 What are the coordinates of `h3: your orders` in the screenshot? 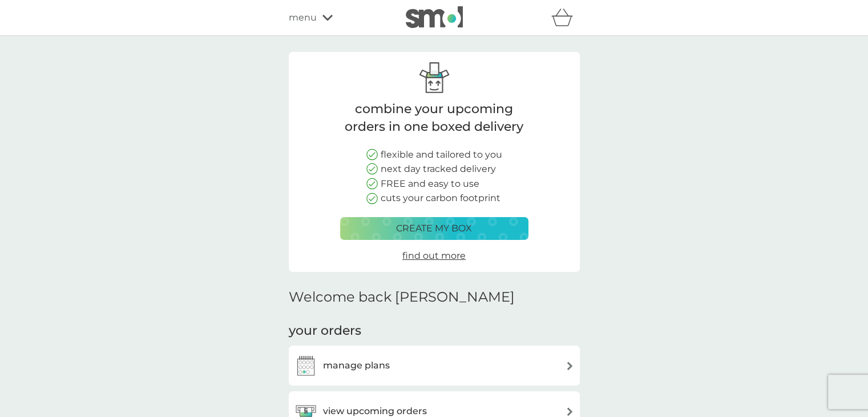 It's located at (324, 330).